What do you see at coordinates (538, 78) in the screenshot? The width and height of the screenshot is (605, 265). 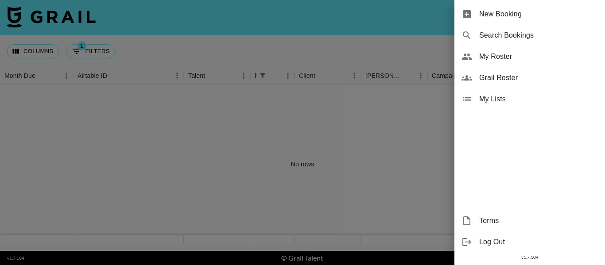 I see `span: Grail Roster` at bounding box center [538, 78].